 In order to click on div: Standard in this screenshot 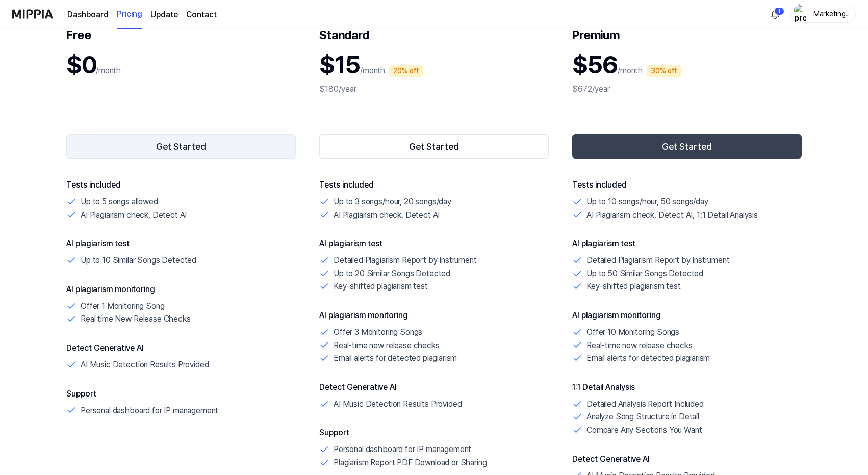, I will do `click(434, 34)`.